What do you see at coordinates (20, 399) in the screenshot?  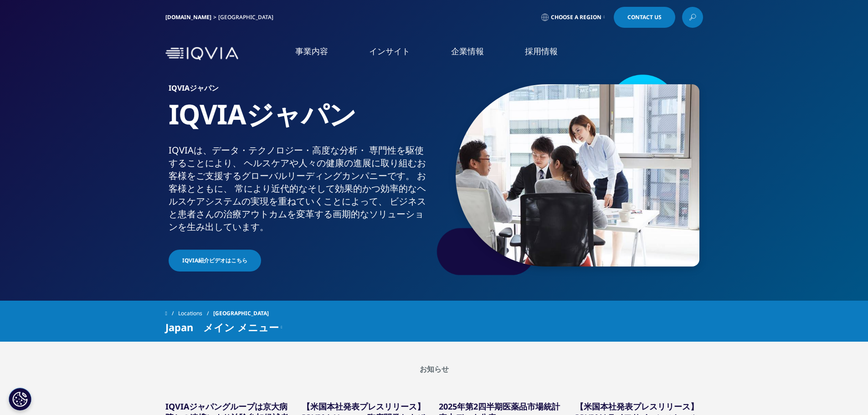 I see `button: Cookie 設定` at bounding box center [20, 399].